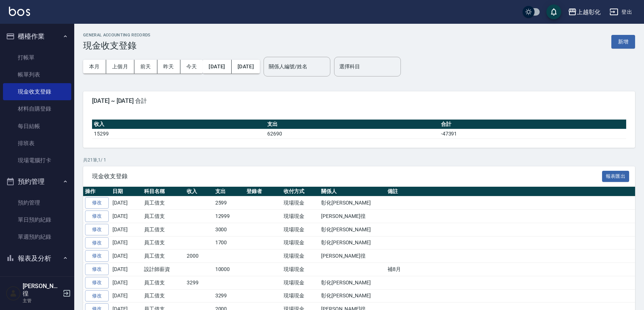 The image size is (644, 310). I want to click on a: 現金收支登錄, so click(37, 92).